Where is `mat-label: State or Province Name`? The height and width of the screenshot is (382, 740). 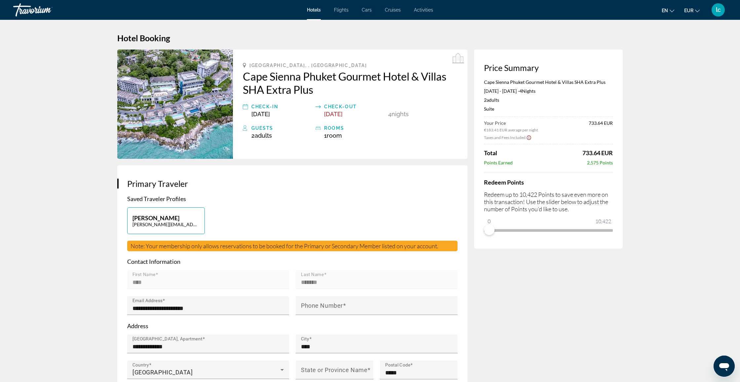 mat-label: State or Province Name is located at coordinates (334, 370).